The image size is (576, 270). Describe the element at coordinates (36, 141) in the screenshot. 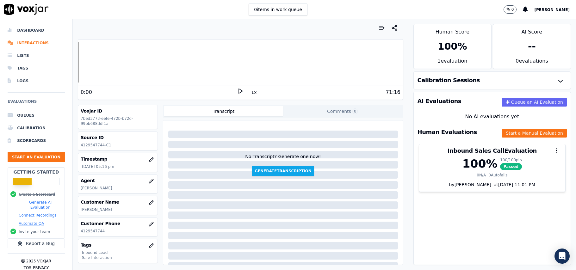

I see `li: Scorecards` at that location.